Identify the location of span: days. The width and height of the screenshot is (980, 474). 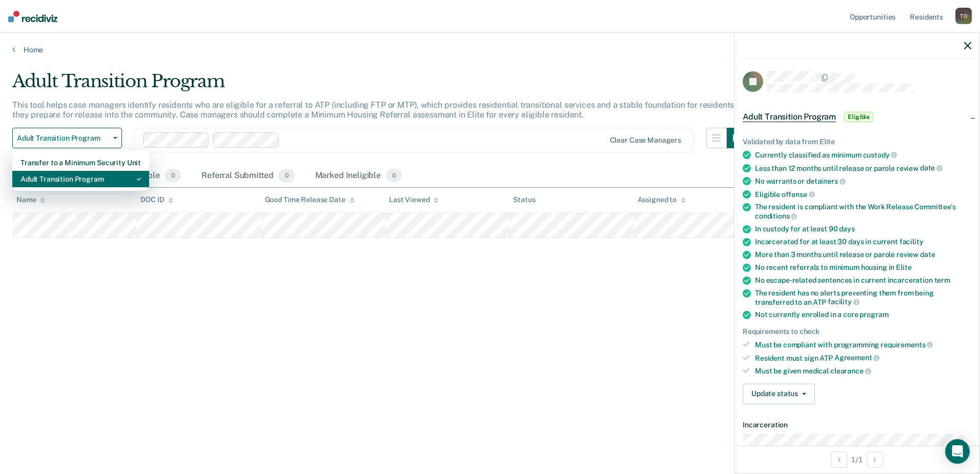
(847, 229).